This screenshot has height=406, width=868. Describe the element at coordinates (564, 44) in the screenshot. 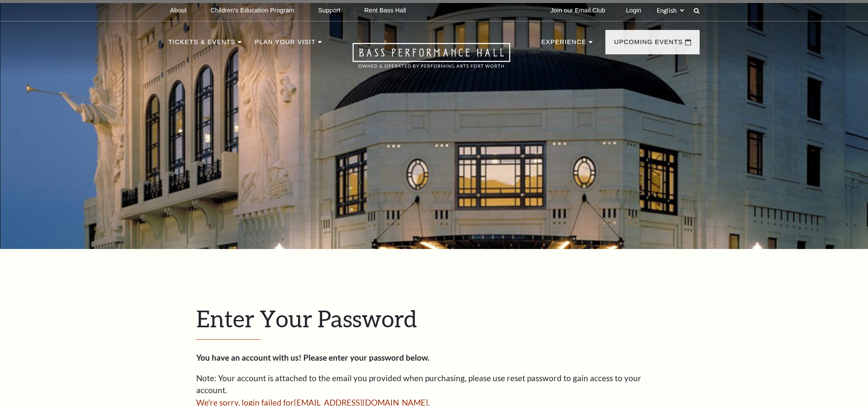

I see `p: Experience` at that location.